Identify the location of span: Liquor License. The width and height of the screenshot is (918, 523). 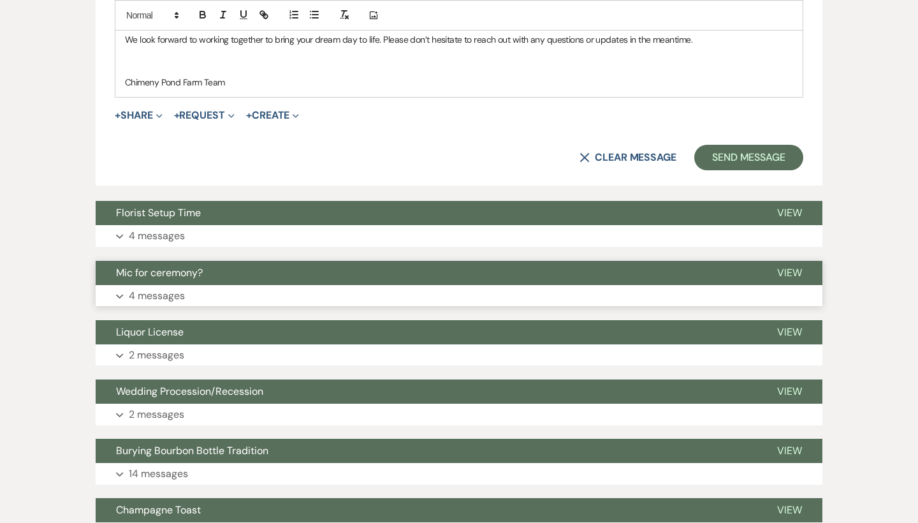
(150, 332).